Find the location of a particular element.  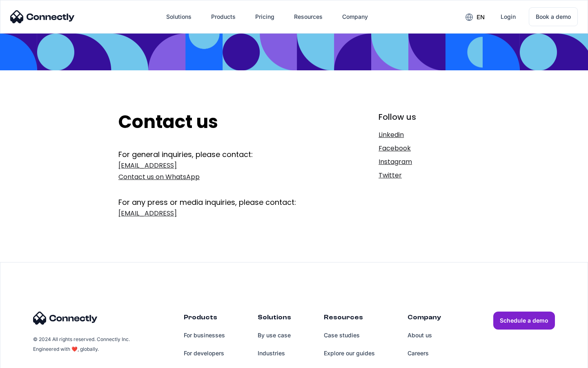

a: Careers is located at coordinates (424, 353).